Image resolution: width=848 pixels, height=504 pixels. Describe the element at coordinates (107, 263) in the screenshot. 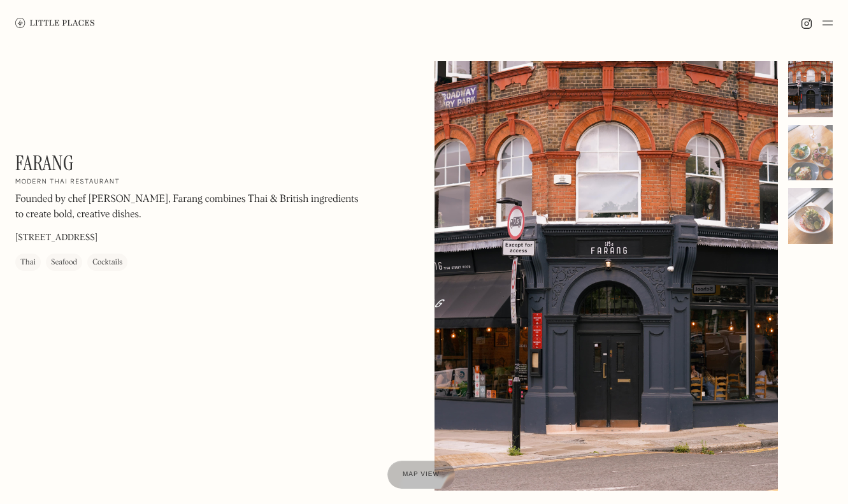

I see `div: Cocktails` at that location.